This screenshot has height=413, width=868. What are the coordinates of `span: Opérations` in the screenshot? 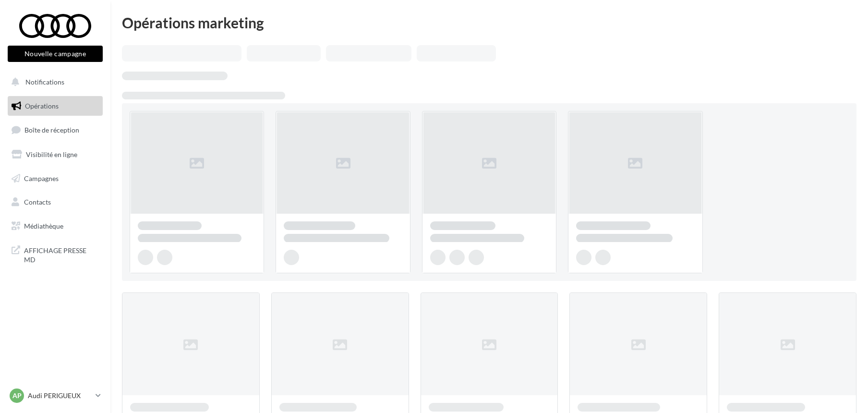 It's located at (42, 106).